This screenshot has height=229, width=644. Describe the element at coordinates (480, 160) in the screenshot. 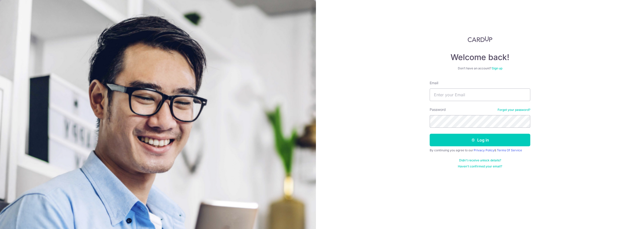

I see `a: Didn't receive unlock details?` at that location.